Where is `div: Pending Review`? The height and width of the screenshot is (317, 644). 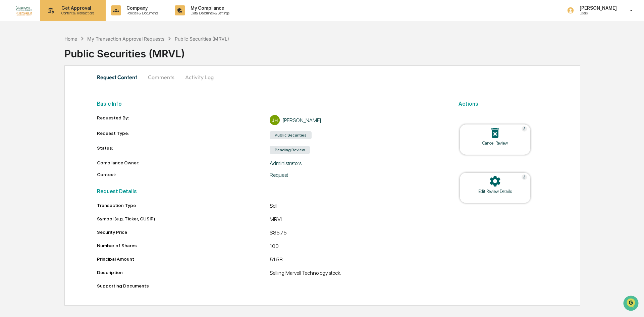 div: Pending Review is located at coordinates (290, 150).